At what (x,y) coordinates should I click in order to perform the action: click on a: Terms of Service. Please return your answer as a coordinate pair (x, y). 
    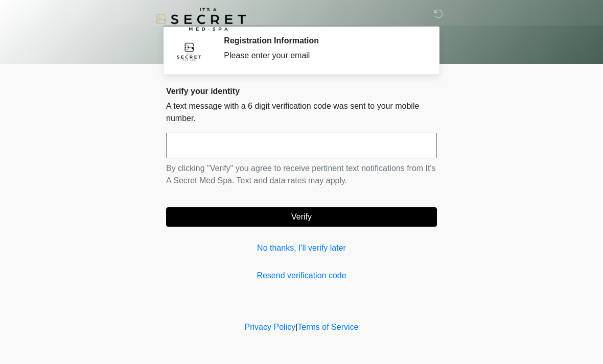
    Looking at the image, I should click on (327, 327).